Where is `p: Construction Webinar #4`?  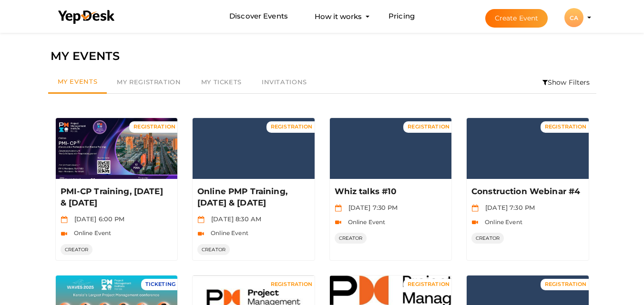 p: Construction Webinar #4 is located at coordinates (526, 192).